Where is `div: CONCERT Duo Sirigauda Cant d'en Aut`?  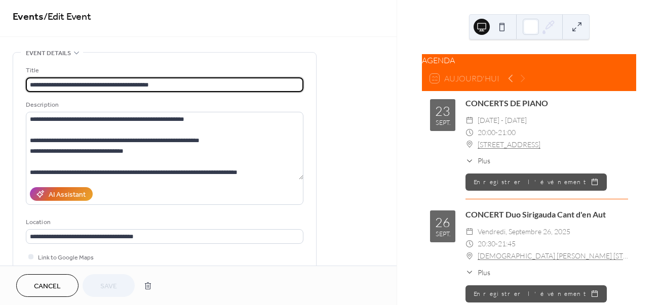
div: CONCERT Duo Sirigauda Cant d'en Aut is located at coordinates (546, 215).